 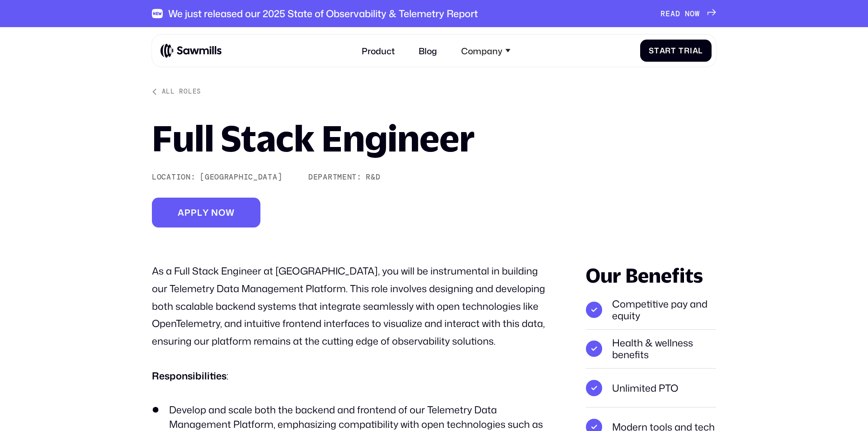 What do you see at coordinates (687, 13) in the screenshot?
I see `span: N` at bounding box center [687, 13].